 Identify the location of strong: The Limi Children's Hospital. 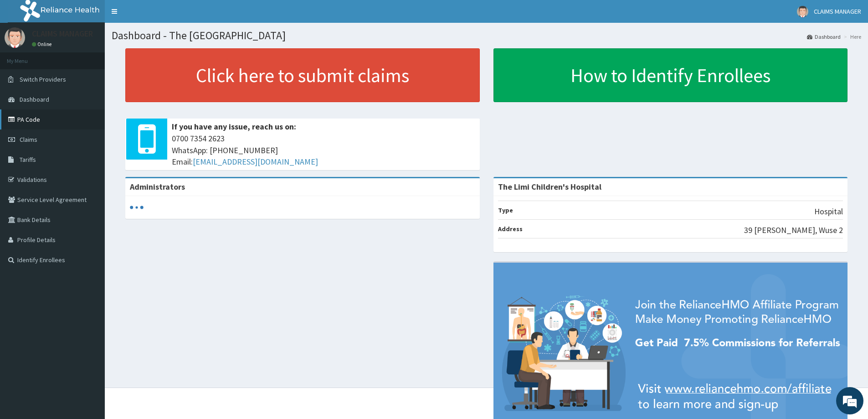
(549, 186).